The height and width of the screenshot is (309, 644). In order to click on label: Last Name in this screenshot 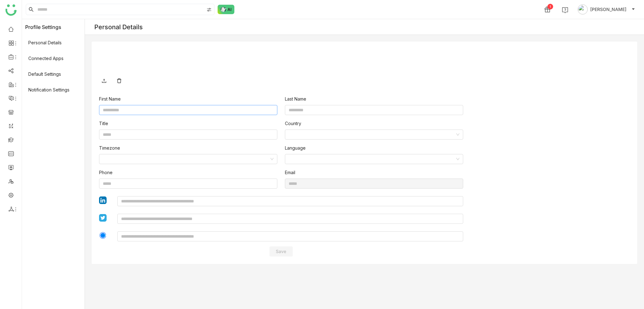, I will do `click(295, 99)`.